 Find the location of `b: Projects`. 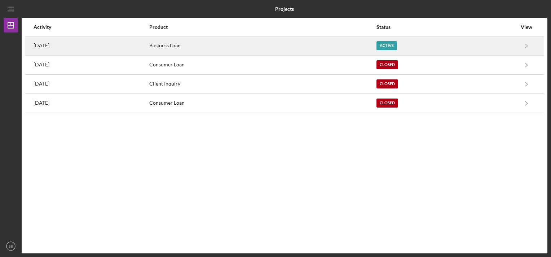

b: Projects is located at coordinates (285, 9).